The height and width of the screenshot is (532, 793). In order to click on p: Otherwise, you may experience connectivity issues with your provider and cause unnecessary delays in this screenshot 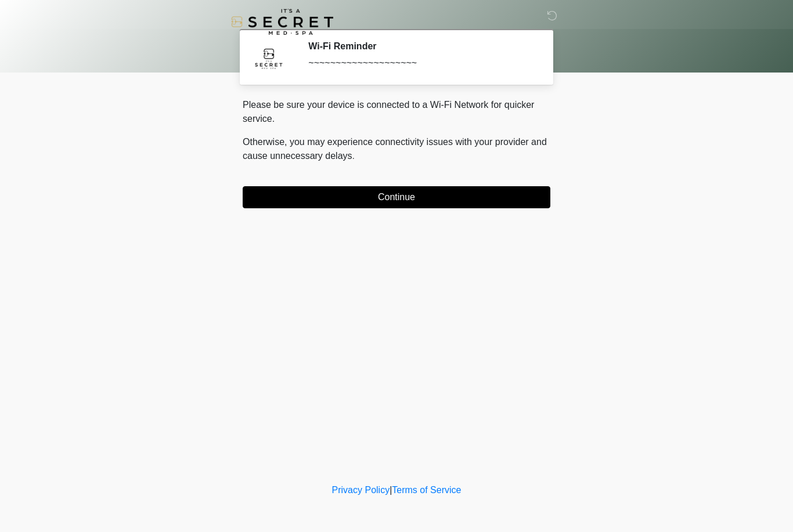, I will do `click(397, 149)`.